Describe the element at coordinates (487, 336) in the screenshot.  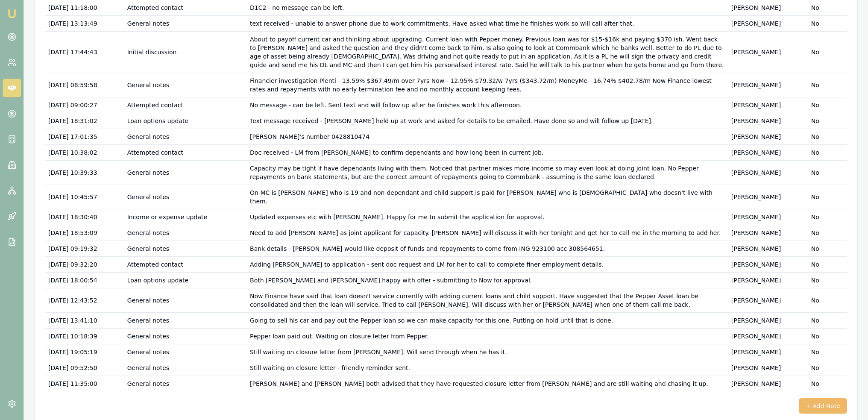
I see `td: Pepper loan paid out. Waiting on closure letter from Pepper.` at that location.